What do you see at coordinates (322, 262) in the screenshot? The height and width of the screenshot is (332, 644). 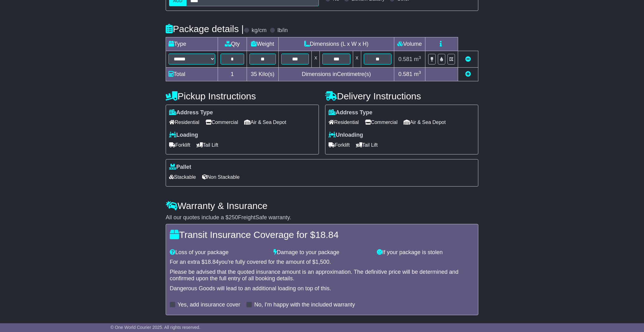 I see `div: For an extra $ you're fully covered for the amount of $ .` at bounding box center [322, 262].